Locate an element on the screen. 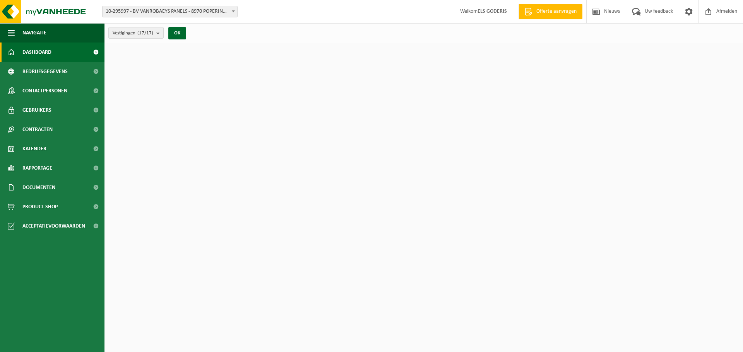 This screenshot has width=743, height=352. span: Vestigingen is located at coordinates (133, 33).